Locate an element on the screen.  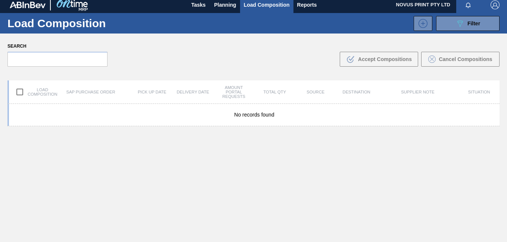
div: Amount Portal Requests is located at coordinates (234, 92).